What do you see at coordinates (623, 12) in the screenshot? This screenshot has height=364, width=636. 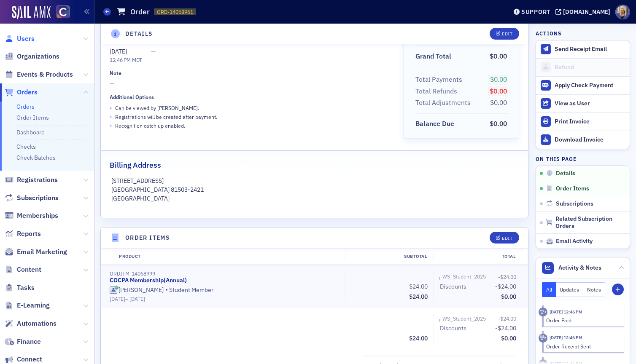 I see `span: Profile` at bounding box center [623, 12].